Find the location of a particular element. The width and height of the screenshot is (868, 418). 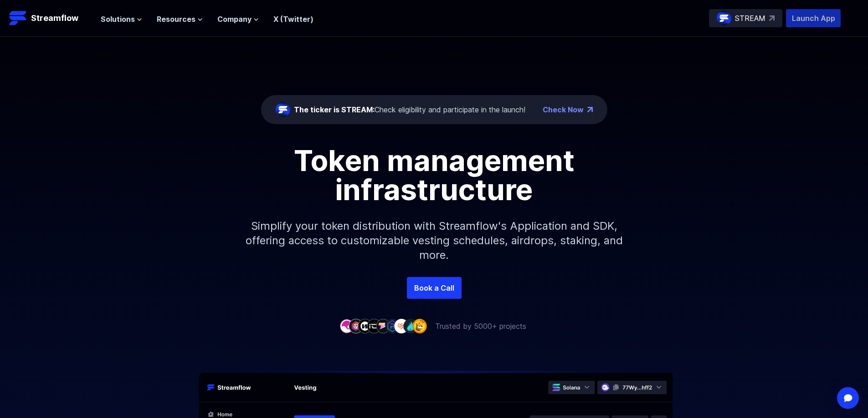

img: company-8 is located at coordinates (410, 326).